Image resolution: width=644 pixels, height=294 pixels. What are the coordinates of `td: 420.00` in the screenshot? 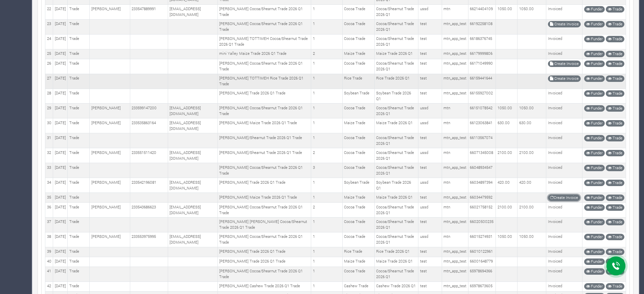 It's located at (532, 185).